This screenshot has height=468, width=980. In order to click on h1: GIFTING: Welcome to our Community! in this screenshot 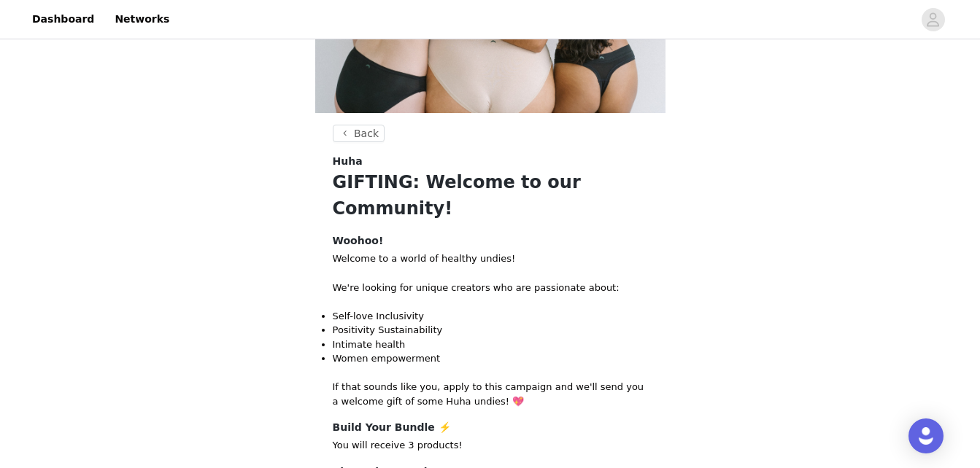, I will do `click(490, 196)`.